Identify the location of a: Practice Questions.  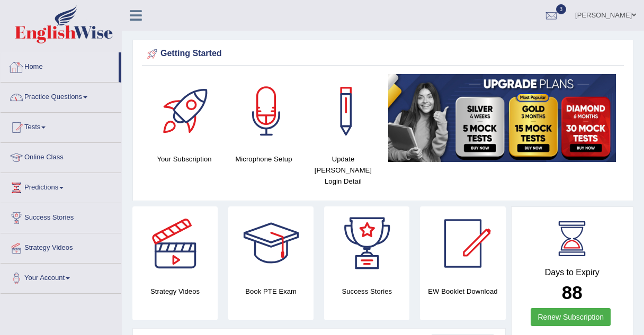
(61, 96).